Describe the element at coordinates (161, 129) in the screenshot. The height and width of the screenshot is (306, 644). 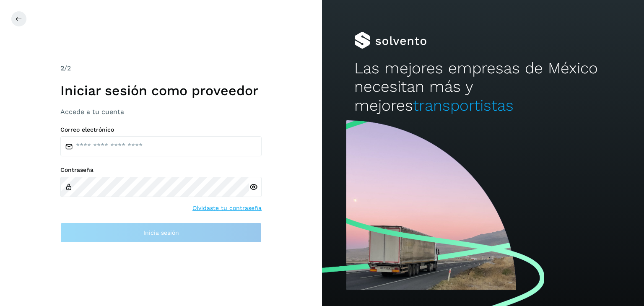
I see `label: Correo electrónico` at that location.